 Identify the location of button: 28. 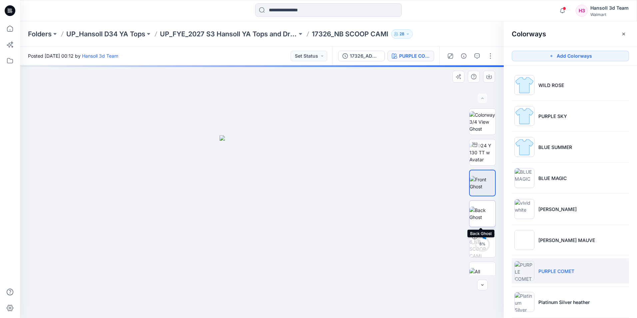
(402, 34).